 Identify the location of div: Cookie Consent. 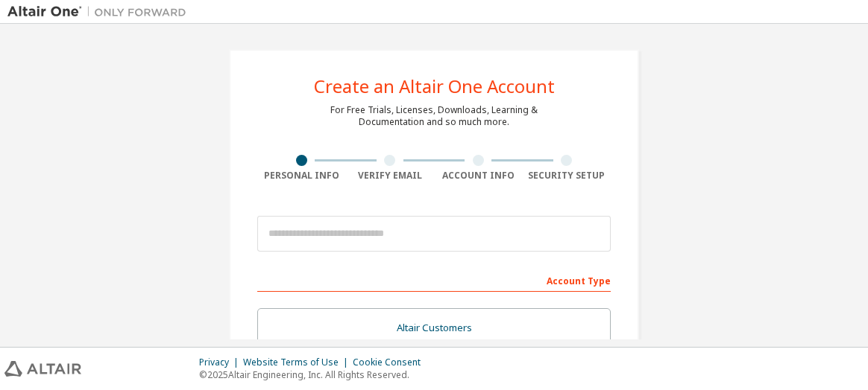
(390, 363).